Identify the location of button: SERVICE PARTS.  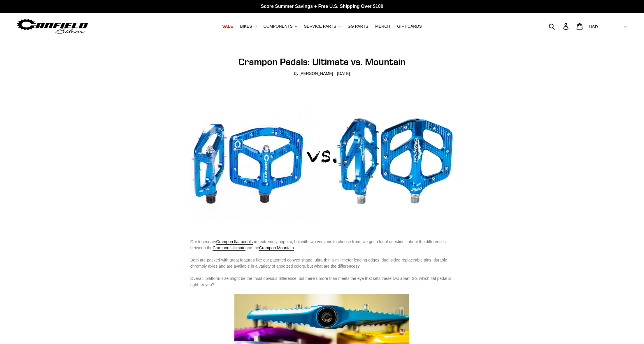
(322, 26).